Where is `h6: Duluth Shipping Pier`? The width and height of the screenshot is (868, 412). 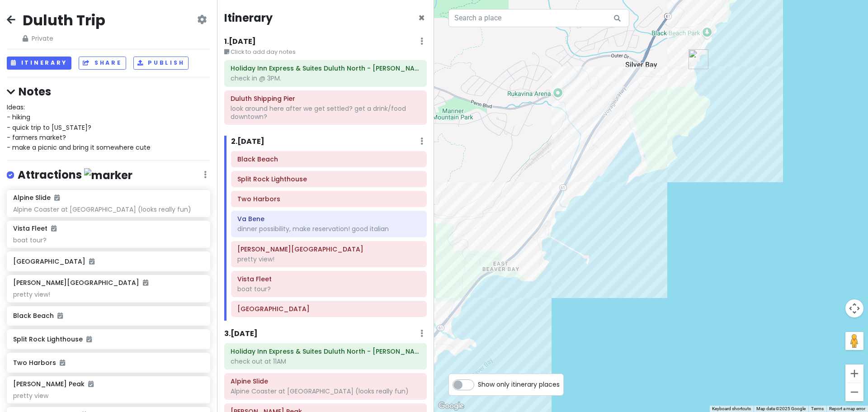
h6: Duluth Shipping Pier is located at coordinates (325, 99).